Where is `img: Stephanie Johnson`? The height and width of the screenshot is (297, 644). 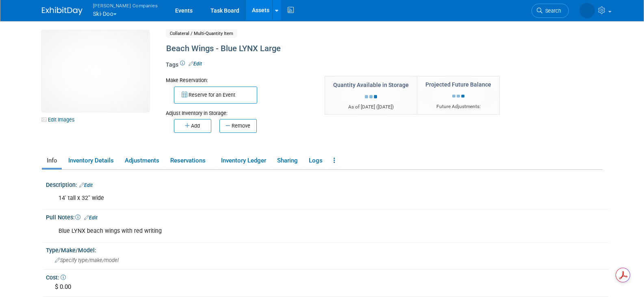 img: Stephanie Johnson is located at coordinates (587, 11).